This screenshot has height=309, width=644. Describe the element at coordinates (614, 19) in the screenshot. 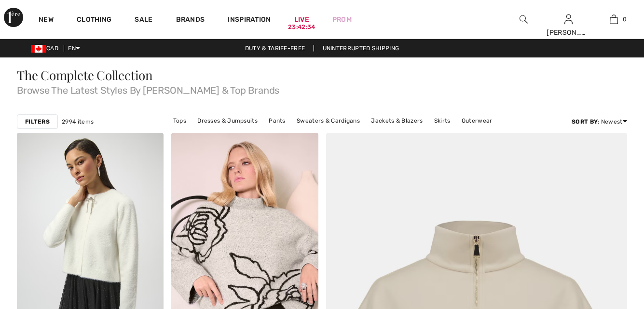

I see `a: 0` at that location.